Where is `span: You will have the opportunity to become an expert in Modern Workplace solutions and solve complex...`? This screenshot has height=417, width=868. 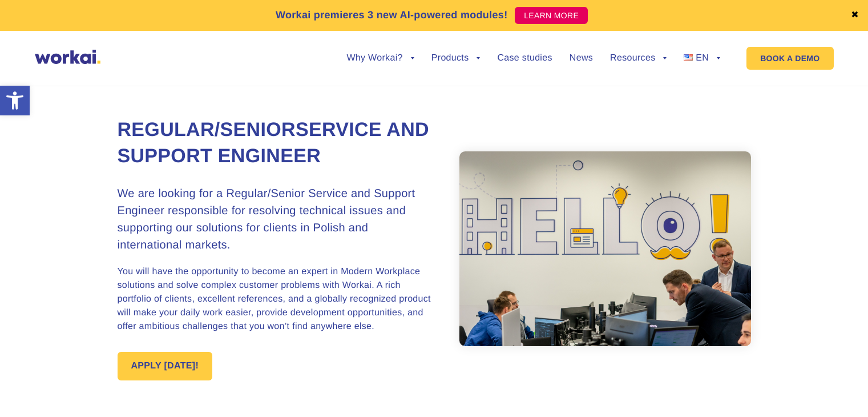 span: You will have the opportunity to become an expert in Modern Workplace solutions and solve complex... is located at coordinates (274, 298).